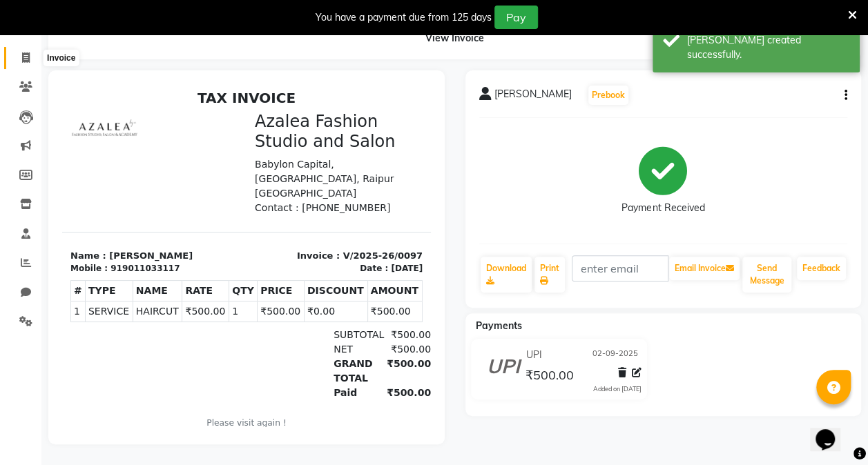 Image resolution: width=868 pixels, height=465 pixels. Describe the element at coordinates (219, 207) in the screenshot. I see `th: PRICE` at that location.